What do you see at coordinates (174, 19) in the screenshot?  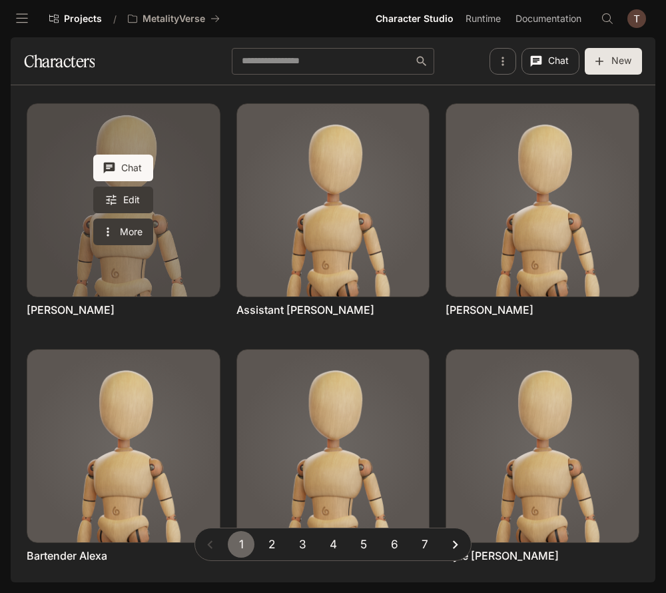 I see `p: MetalityVerse` at bounding box center [174, 19].